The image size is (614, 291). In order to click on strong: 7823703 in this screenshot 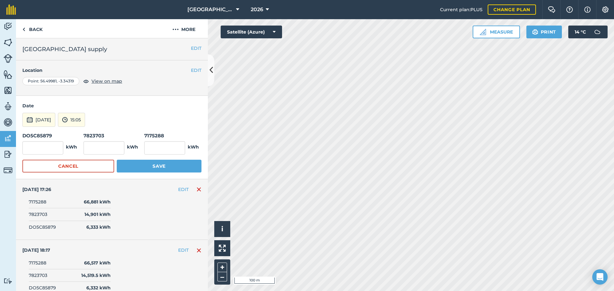, I will do `click(94, 136)`.